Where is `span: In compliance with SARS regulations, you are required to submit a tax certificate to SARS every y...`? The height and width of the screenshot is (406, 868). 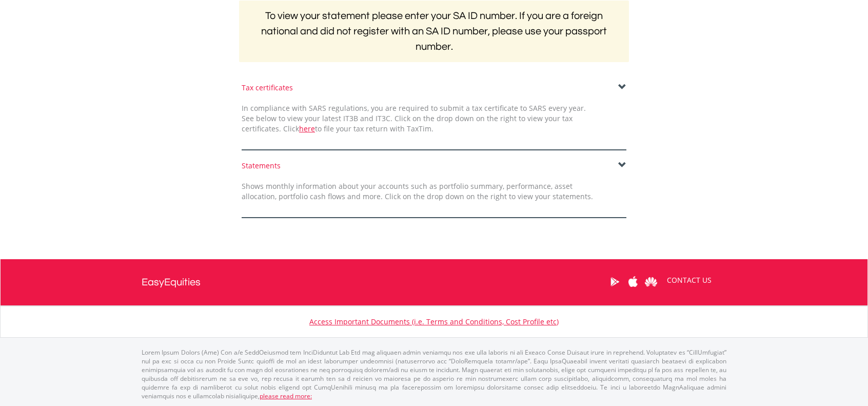 span: In compliance with SARS regulations, you are required to submit a tax certificate to SARS every y... is located at coordinates (414, 118).